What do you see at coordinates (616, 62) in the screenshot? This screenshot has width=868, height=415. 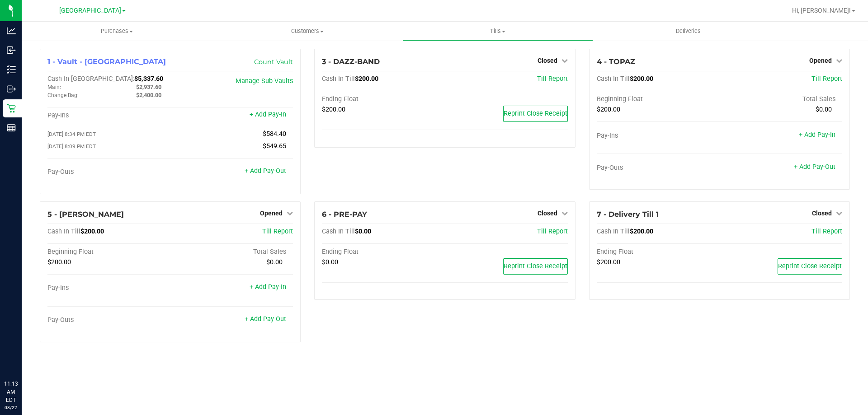 I see `span: 4 - TOPAZ` at bounding box center [616, 62].